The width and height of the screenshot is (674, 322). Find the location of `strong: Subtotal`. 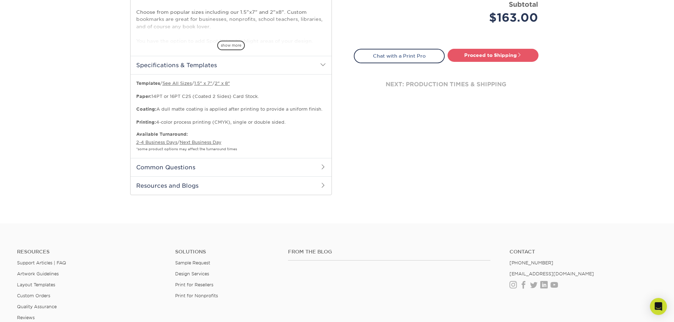

strong: Subtotal is located at coordinates (523, 4).